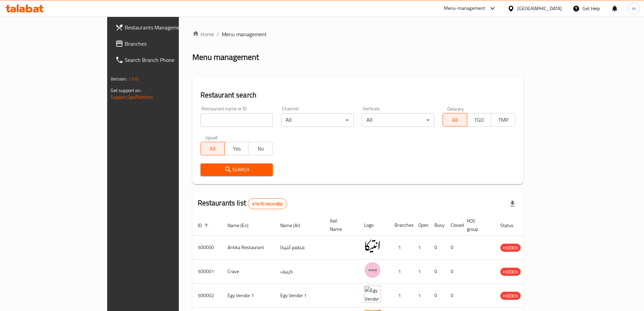  What do you see at coordinates (437, 225) in the screenshot?
I see `th: Busy` at bounding box center [437, 225].